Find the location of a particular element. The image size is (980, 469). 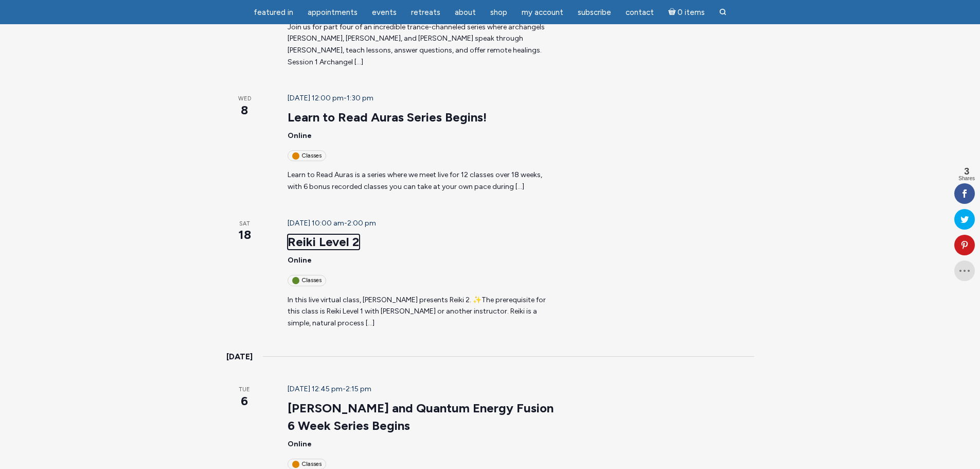

a: Subscribe is located at coordinates (594, 12).